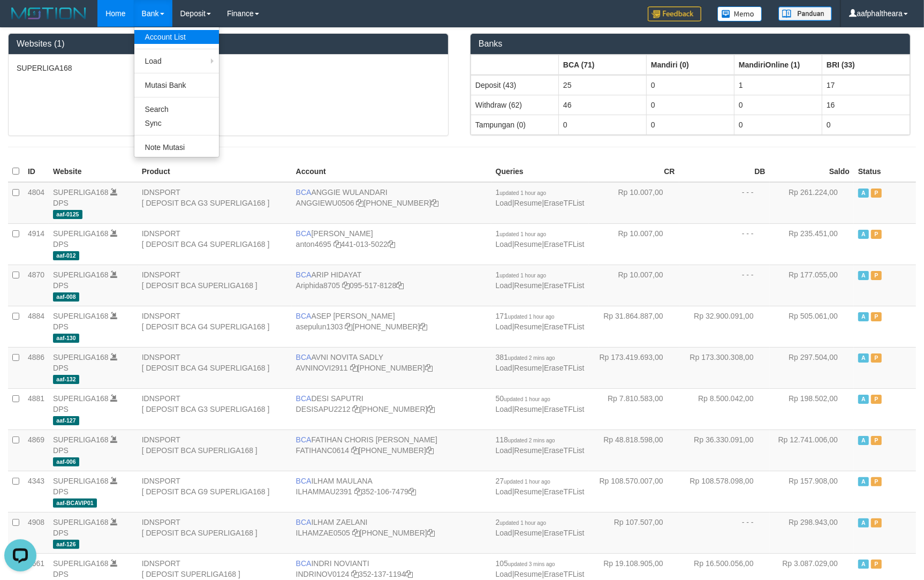 The width and height of the screenshot is (924, 580). What do you see at coordinates (323, 574) in the screenshot?
I see `a: INDRINOV0124` at bounding box center [323, 574].